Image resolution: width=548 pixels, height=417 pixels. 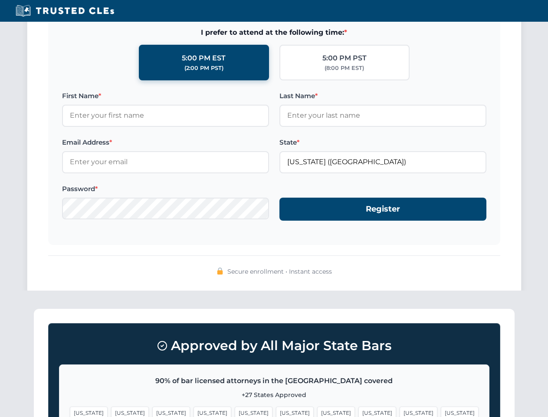 I want to click on div: 5:00 PM PST, so click(x=345, y=58).